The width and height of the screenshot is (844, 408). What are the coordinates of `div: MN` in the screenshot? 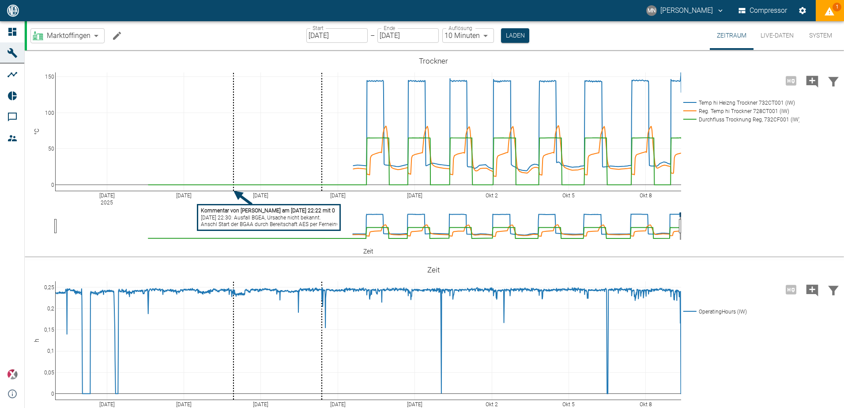 It's located at (652, 11).